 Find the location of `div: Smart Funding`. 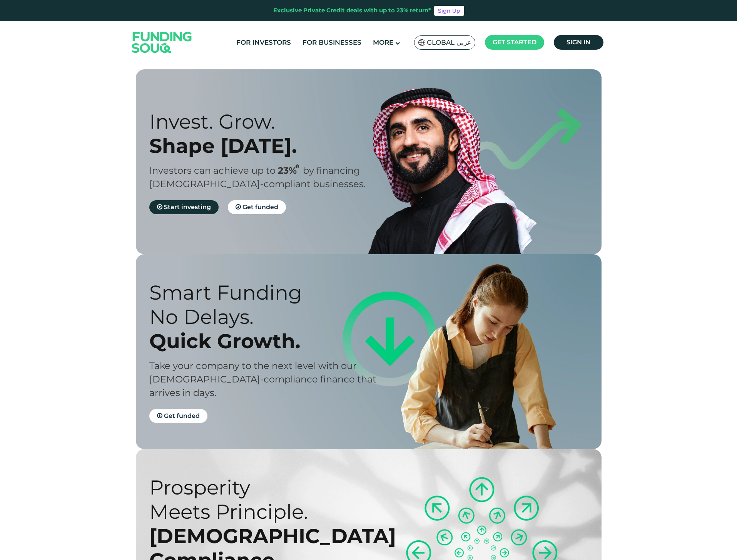

div: Smart Funding is located at coordinates (265, 292).